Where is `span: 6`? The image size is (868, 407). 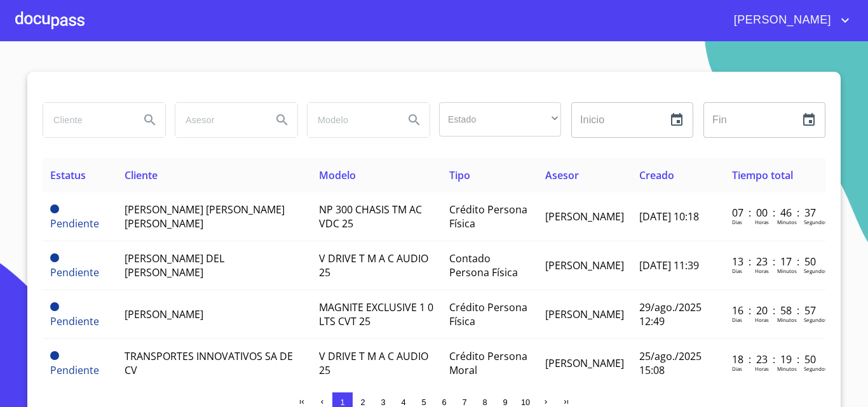
span: 6 is located at coordinates (444, 402).